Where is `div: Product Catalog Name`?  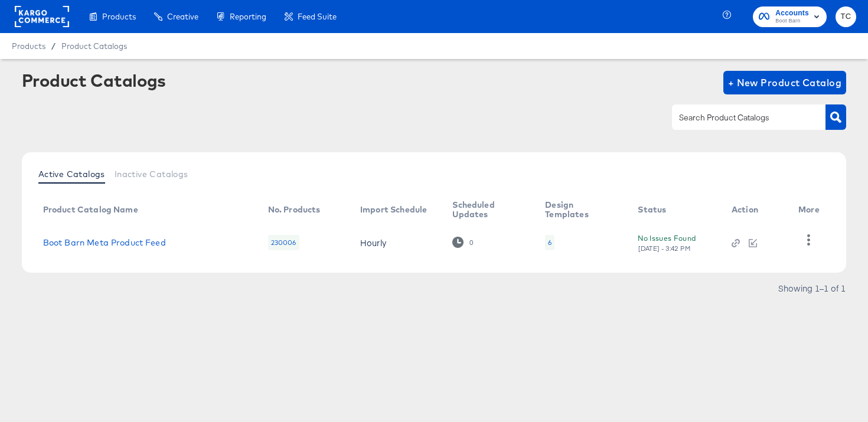
div: Product Catalog Name is located at coordinates (91, 209).